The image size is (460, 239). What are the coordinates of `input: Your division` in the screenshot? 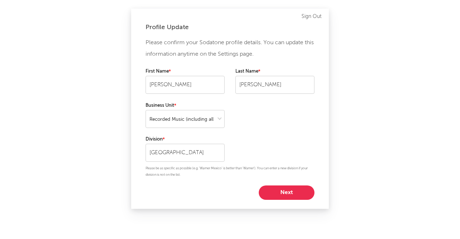 It's located at (185, 153).